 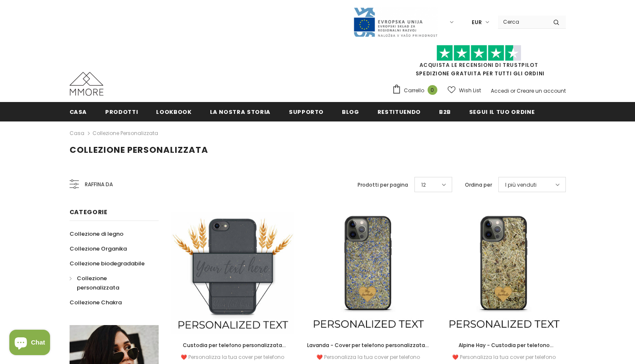 What do you see at coordinates (470, 91) in the screenshot?
I see `span: Wish List` at bounding box center [470, 91].